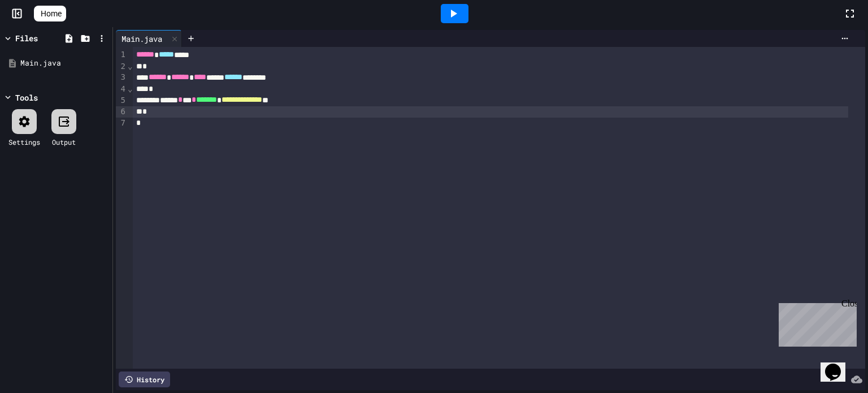 The width and height of the screenshot is (868, 393). What do you see at coordinates (121, 78) in the screenshot?
I see `div: 3` at bounding box center [121, 78].